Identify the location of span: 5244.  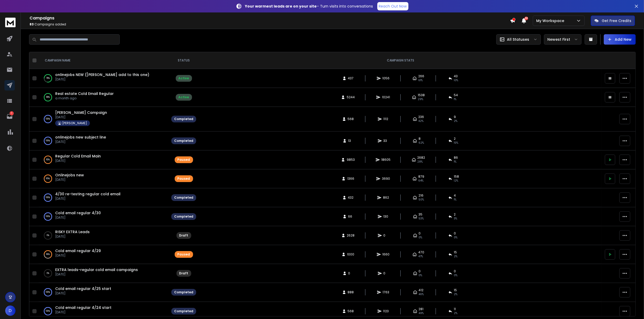
(351, 97).